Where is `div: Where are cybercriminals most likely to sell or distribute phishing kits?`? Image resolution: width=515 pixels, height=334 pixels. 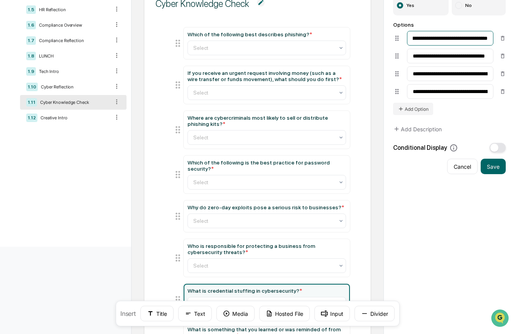 div: Where are cybercriminals most likely to sell or distribute phishing kits? is located at coordinates (267, 121).